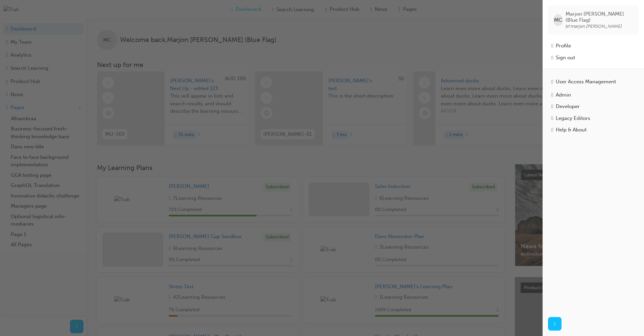  What do you see at coordinates (552, 106) in the screenshot?
I see `span: robot-icon` at bounding box center [552, 106].